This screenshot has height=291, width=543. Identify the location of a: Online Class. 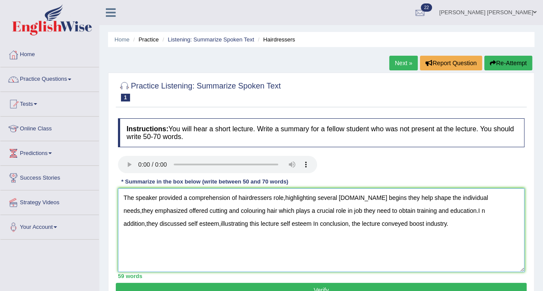
(50, 127).